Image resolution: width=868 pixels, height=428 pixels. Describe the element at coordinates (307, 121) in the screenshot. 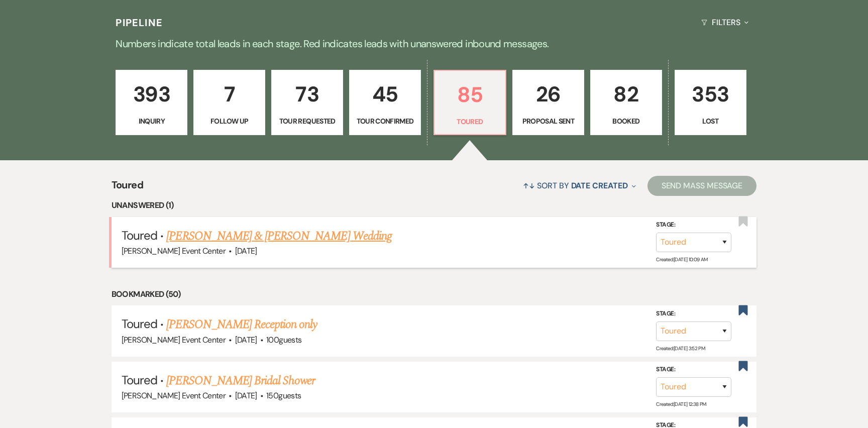

I see `p: Tour Requested` at that location.